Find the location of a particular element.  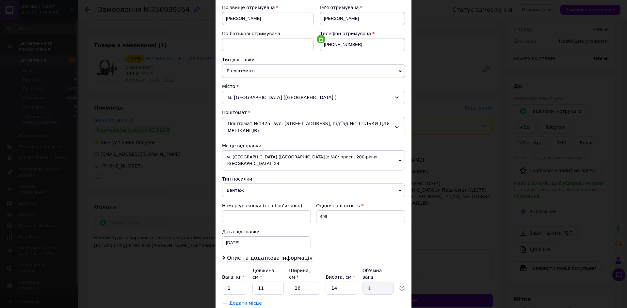

span: Телефон отримувача is located at coordinates (345, 34).